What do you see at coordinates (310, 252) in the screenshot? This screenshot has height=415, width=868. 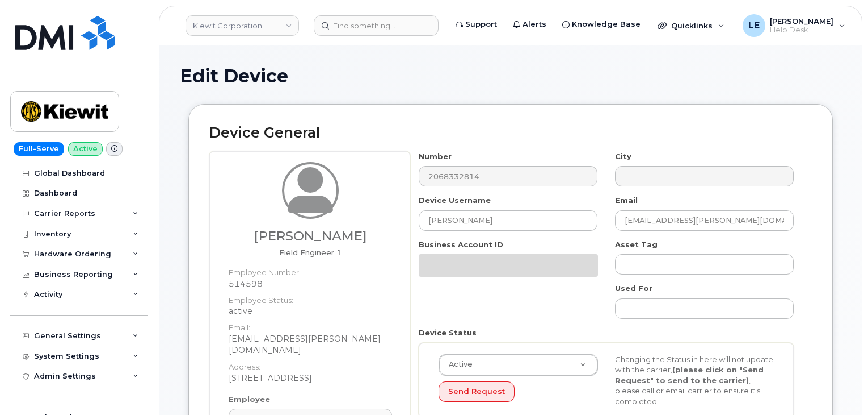 I see `span: Job title` at bounding box center [310, 252].